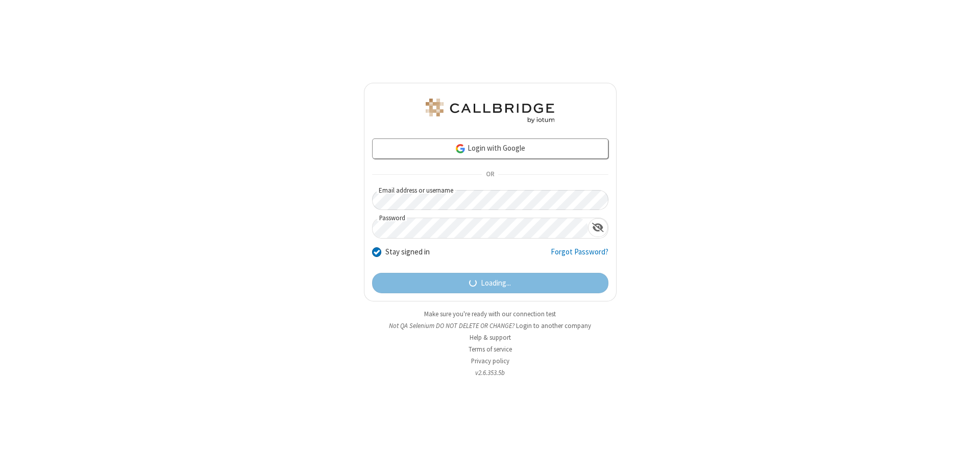 This screenshot has width=980, height=468. What do you see at coordinates (490, 314) in the screenshot?
I see `a: Make sure you're ready with our connection test` at bounding box center [490, 314].